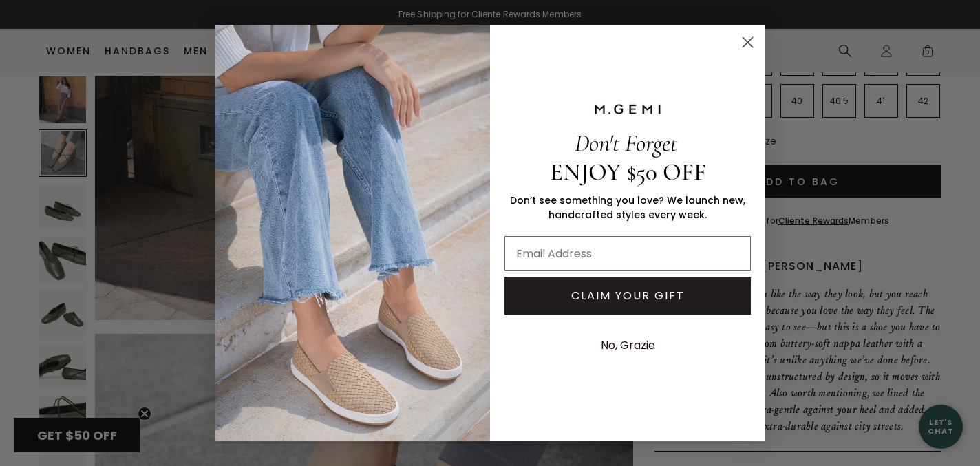 This screenshot has height=466, width=980. I want to click on button: Close dialog, so click(747, 42).